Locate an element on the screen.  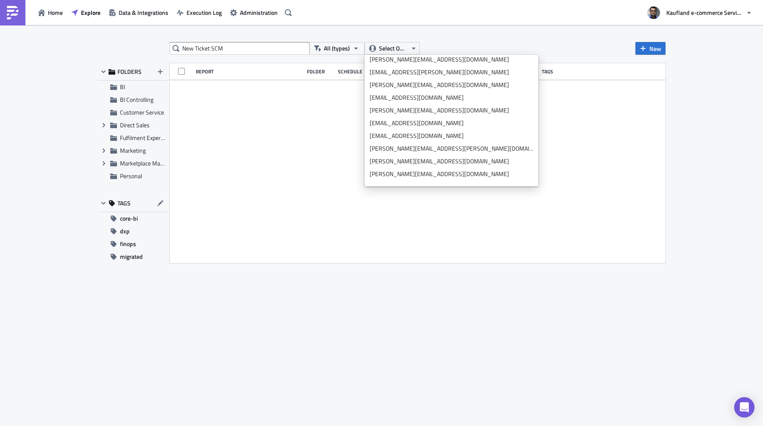
span: Fulfilment Experience is located at coordinates (147, 137).